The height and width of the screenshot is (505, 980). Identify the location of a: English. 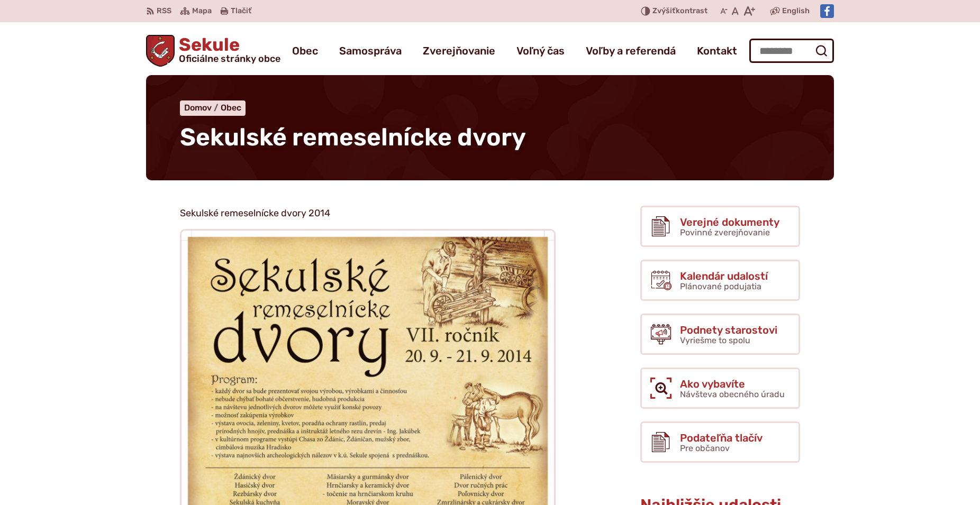
(796, 11).